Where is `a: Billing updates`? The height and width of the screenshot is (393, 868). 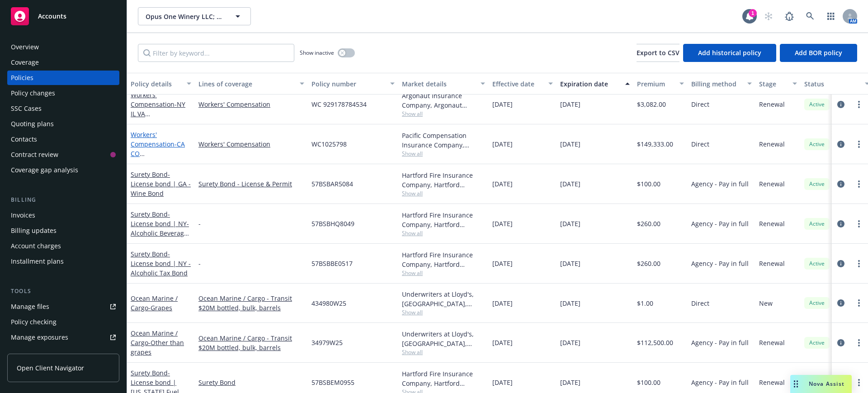
a: Billing updates is located at coordinates (63, 231).